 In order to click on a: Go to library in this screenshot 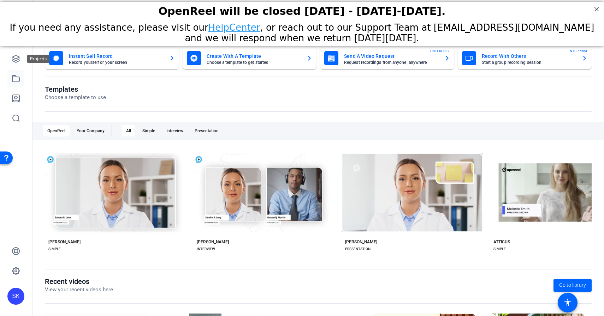, I will do `click(572, 286)`.